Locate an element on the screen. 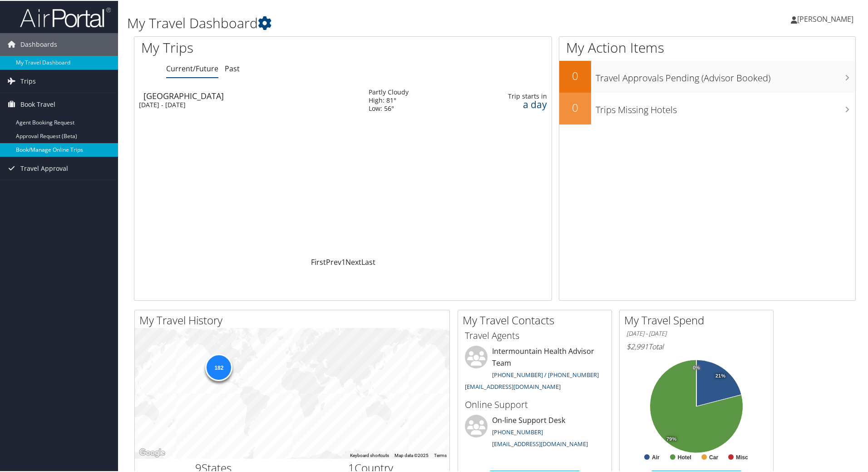  text: Hotel is located at coordinates (685, 457).